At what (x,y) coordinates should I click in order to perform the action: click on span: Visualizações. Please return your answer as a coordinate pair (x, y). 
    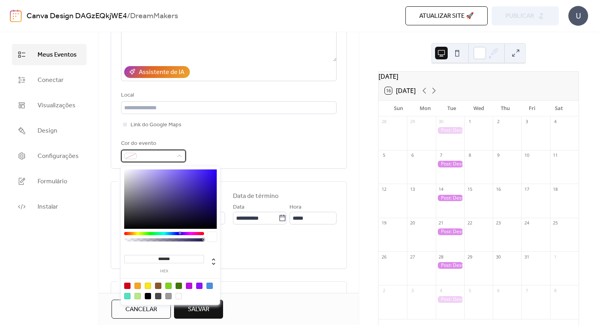
    Looking at the image, I should click on (57, 106).